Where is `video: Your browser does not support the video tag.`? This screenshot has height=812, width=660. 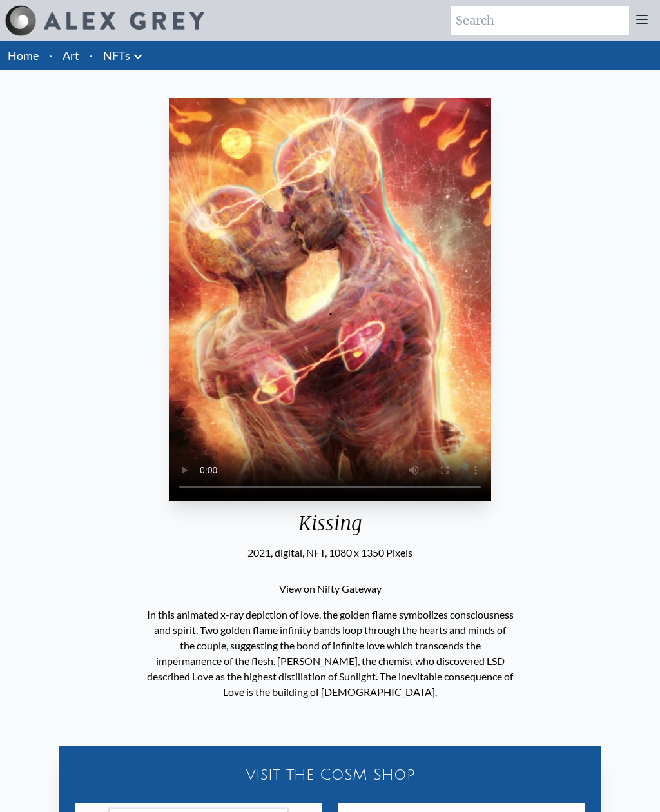
video: Your browser does not support the video tag. is located at coordinates (330, 299).